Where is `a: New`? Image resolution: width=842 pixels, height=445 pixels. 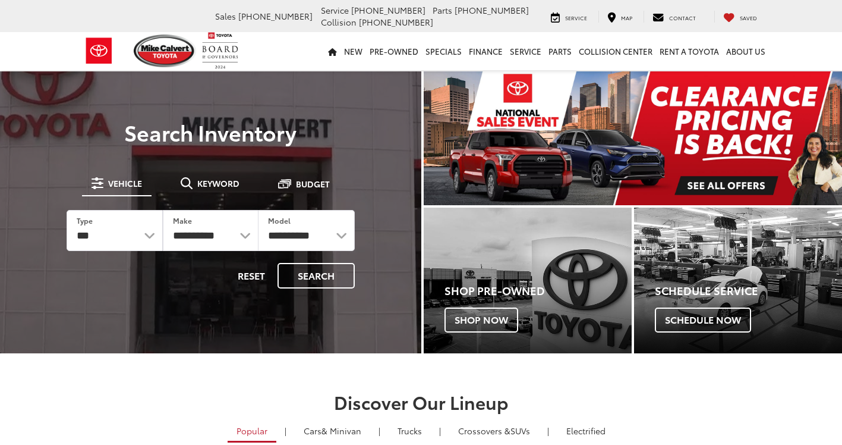 a: New is located at coordinates (353, 51).